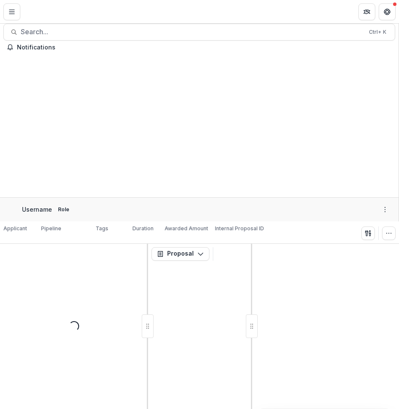 The image size is (399, 409). What do you see at coordinates (199, 47) in the screenshot?
I see `button: Notifications` at bounding box center [199, 47].